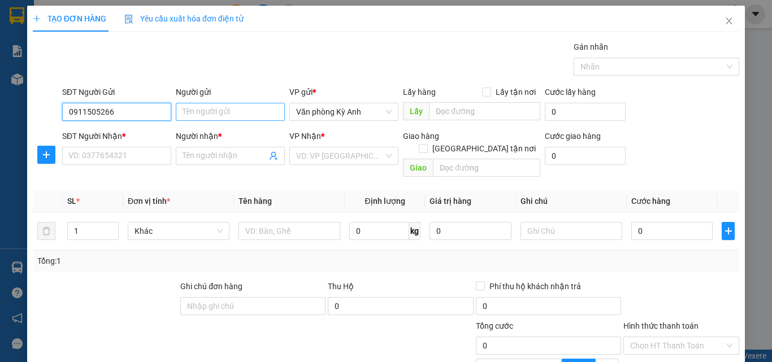 This screenshot has width=772, height=362. Describe the element at coordinates (341, 286) in the screenshot. I see `span: Thu Hộ` at that location.